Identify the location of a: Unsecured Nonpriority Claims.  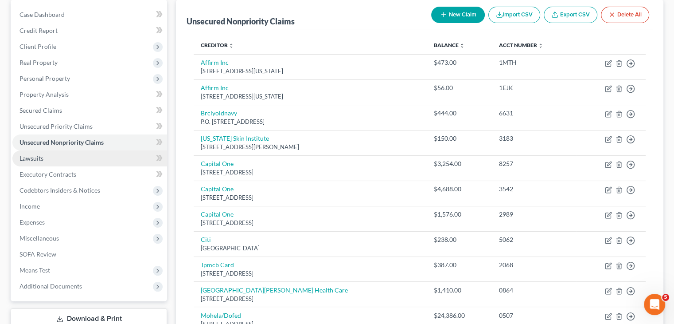
(90, 142).